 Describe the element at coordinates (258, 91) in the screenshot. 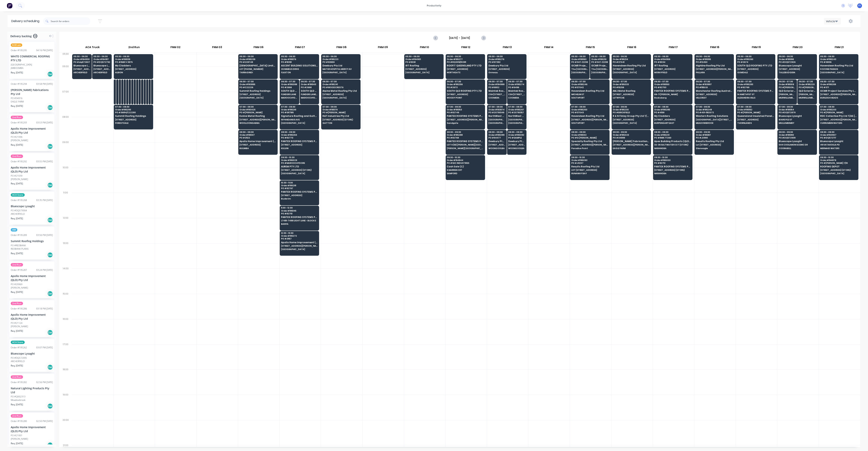

I see `span: Summit Roofing Holdings` at that location.